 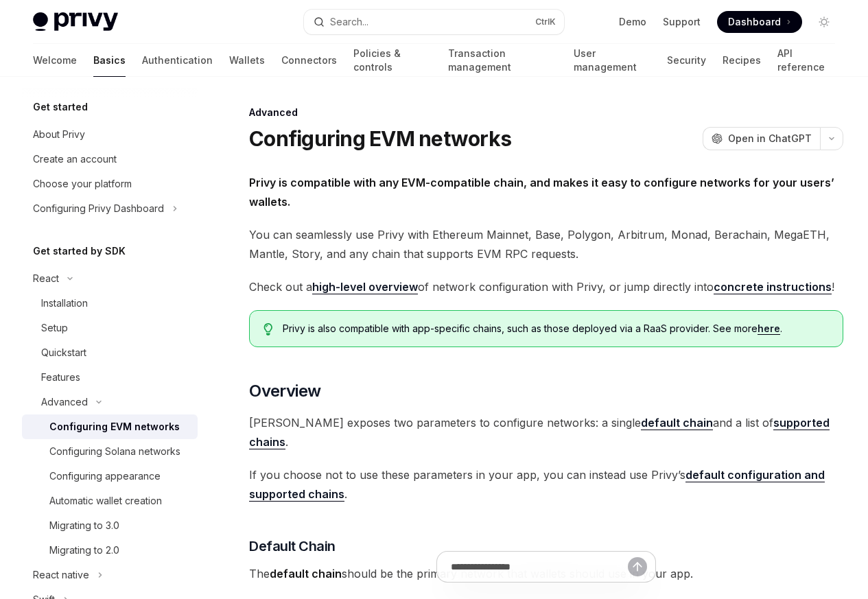 I want to click on a: Connectors, so click(x=309, y=61).